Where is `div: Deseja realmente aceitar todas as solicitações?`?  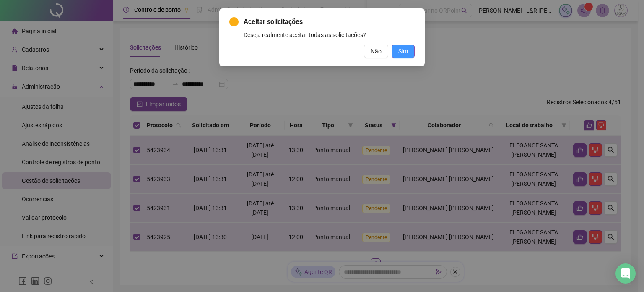 div: Deseja realmente aceitar todas as solicitações? is located at coordinates (329, 35).